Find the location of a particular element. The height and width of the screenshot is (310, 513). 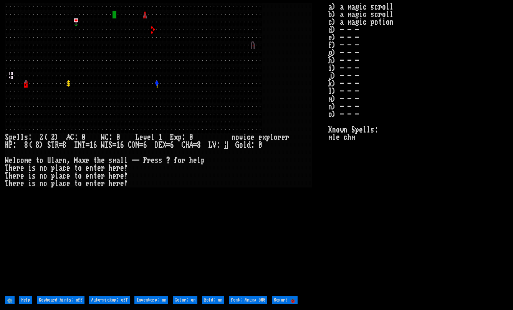

div: 1 is located at coordinates (91, 145).